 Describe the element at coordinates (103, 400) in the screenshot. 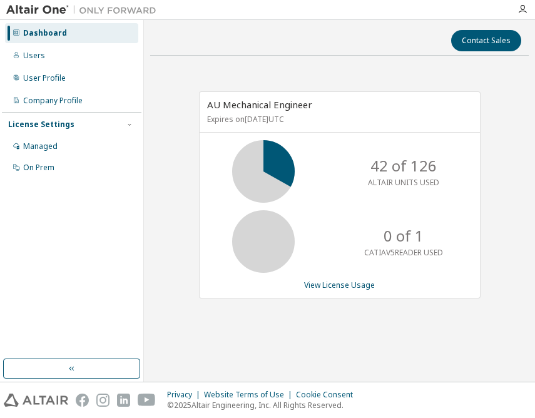

I see `img: instagram.svg` at that location.